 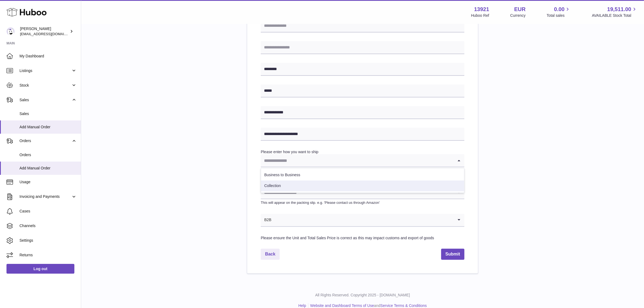 I want to click on li: Collection, so click(x=362, y=186).